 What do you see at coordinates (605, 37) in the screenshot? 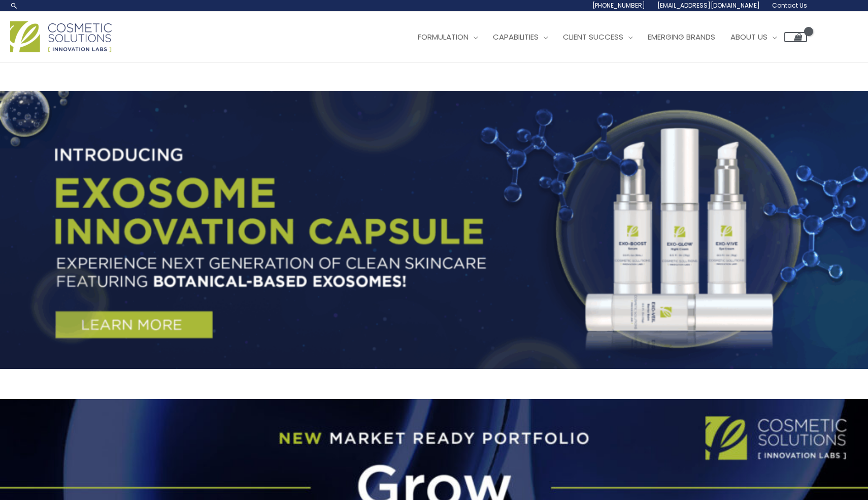
I see `nav: Site Navigation` at bounding box center [605, 37].